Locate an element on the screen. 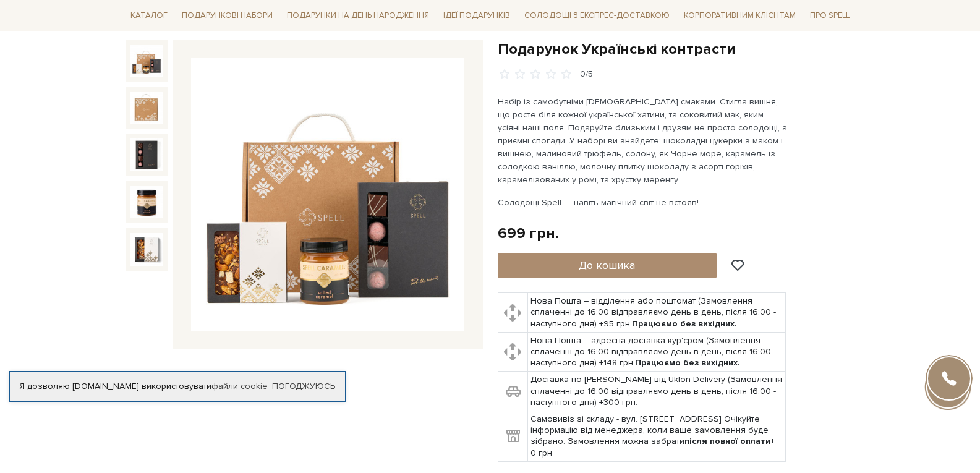  a: Погоджуюсь is located at coordinates (304, 387).